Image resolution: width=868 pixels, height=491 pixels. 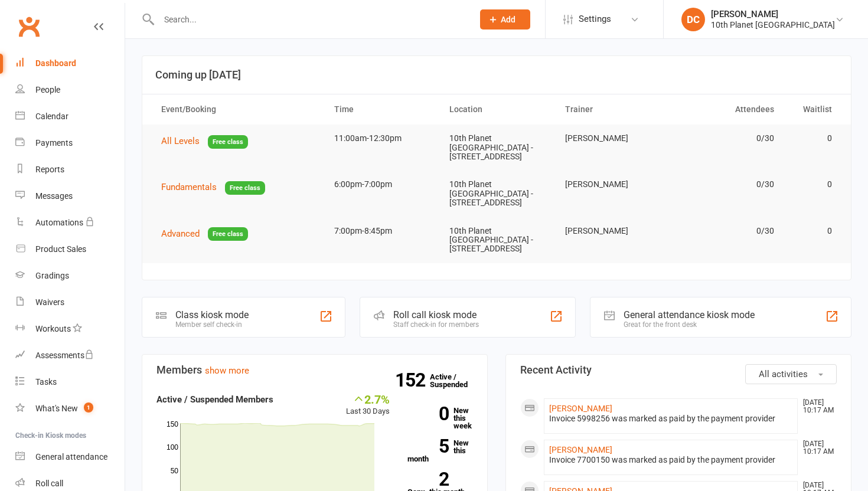 I want to click on div: Reports, so click(x=49, y=170).